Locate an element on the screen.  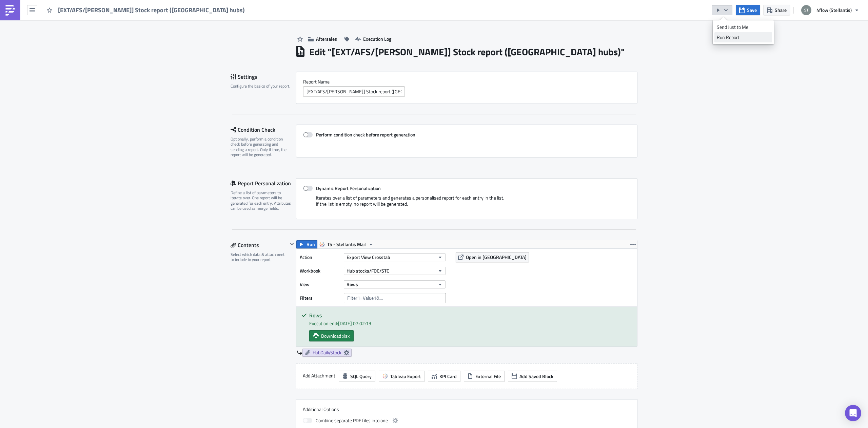
div: Optionally, perform a condition check before generating and sending a report. Only if true, the r... is located at coordinates (261, 147).